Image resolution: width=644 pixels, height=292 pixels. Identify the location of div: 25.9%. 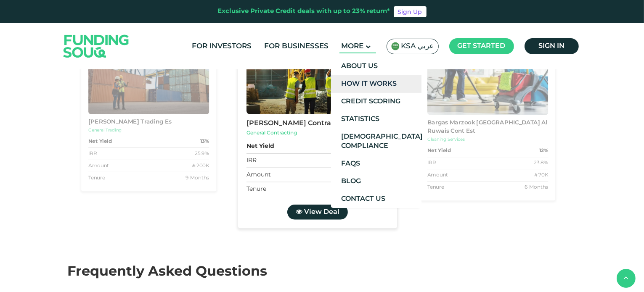
(202, 154).